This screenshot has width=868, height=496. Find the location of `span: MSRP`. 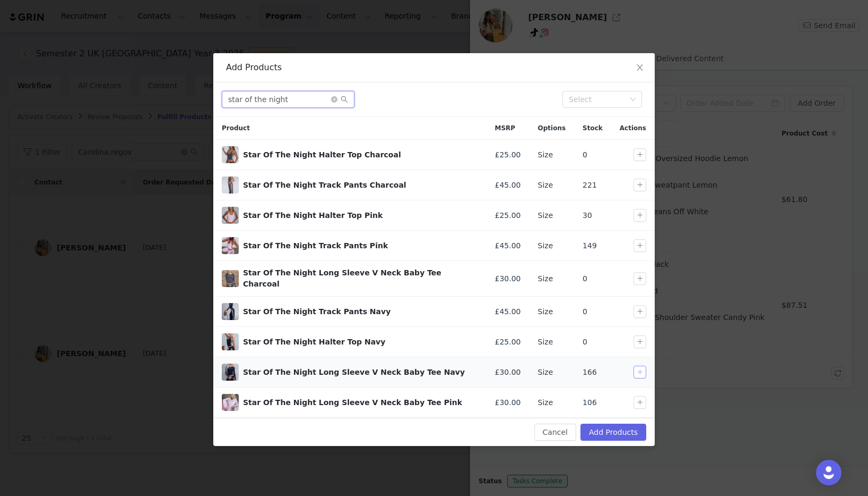

span: MSRP is located at coordinates (505, 128).